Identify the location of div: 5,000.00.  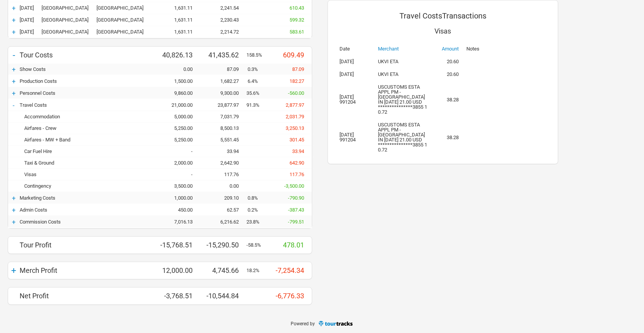
(177, 116).